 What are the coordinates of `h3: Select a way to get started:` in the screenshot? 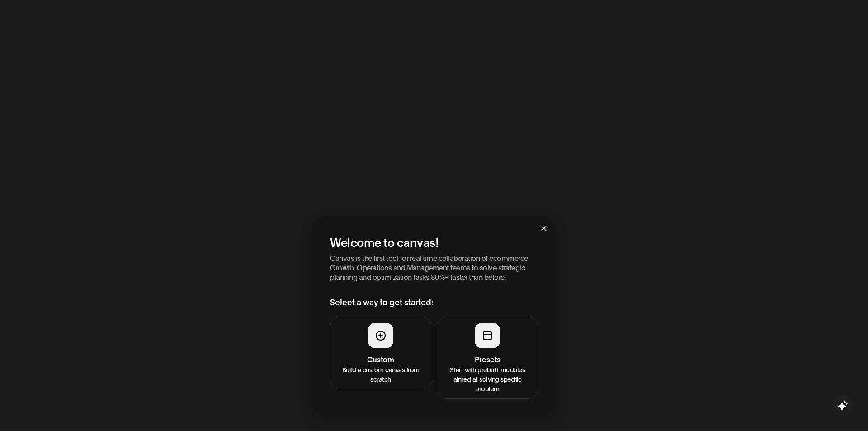 It's located at (434, 302).